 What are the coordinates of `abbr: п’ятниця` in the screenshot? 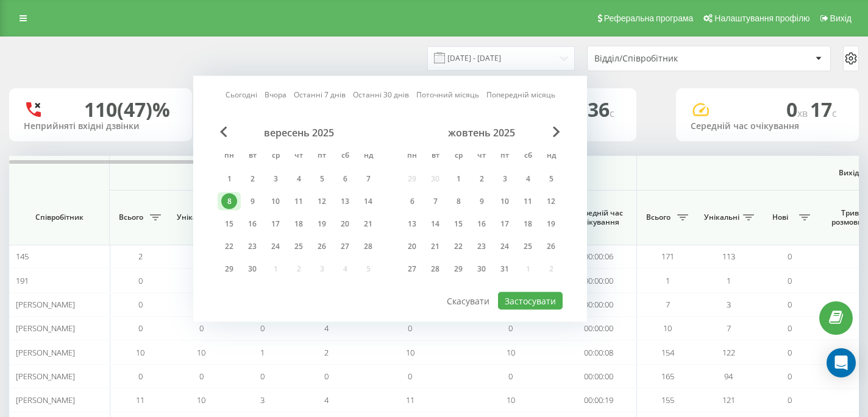 It's located at (322, 156).